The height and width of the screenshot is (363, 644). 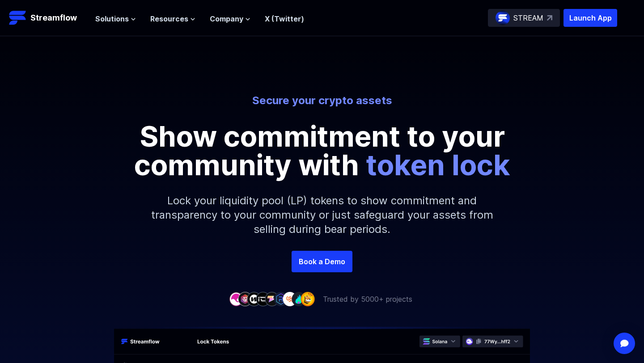 What do you see at coordinates (284, 19) in the screenshot?
I see `a: X (Twitter)` at bounding box center [284, 19].